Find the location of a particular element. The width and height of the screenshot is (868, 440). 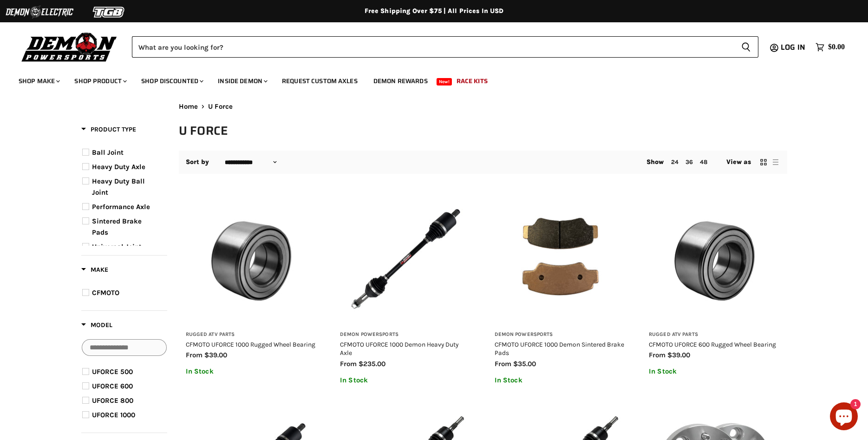

span: Universal Joint is located at coordinates (117, 247).